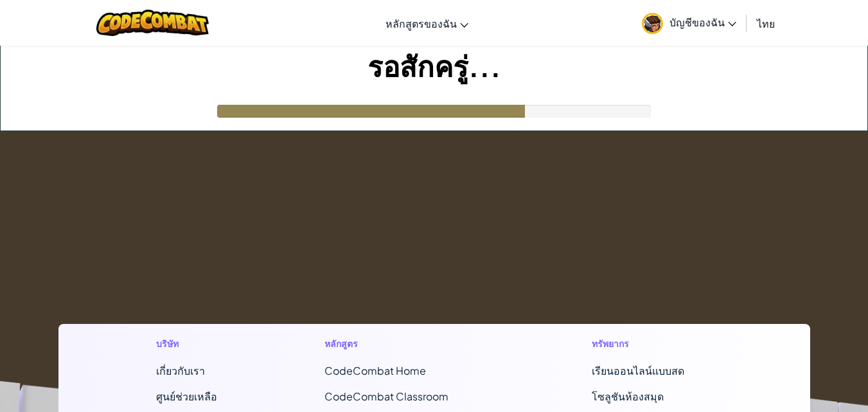 This screenshot has height=412, width=868. I want to click on span: หลักสูตรของฉัน, so click(421, 23).